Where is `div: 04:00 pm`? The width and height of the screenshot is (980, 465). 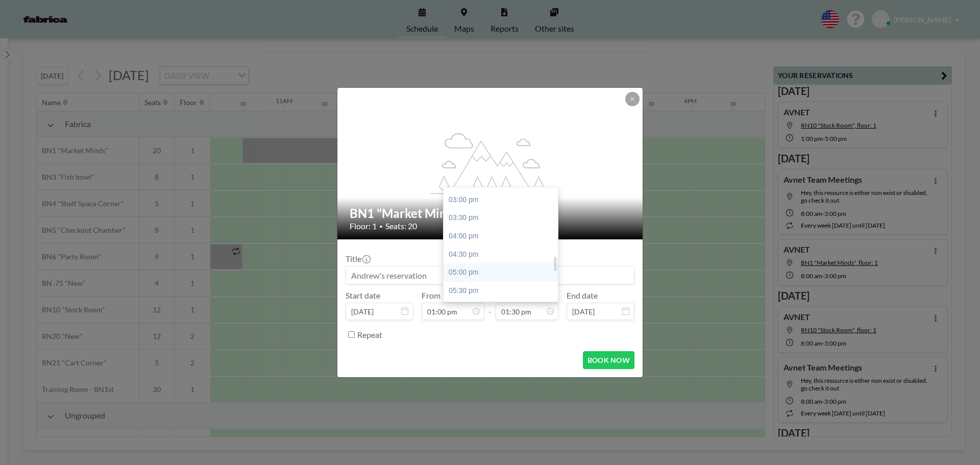 div: 04:00 pm is located at coordinates (503, 236).